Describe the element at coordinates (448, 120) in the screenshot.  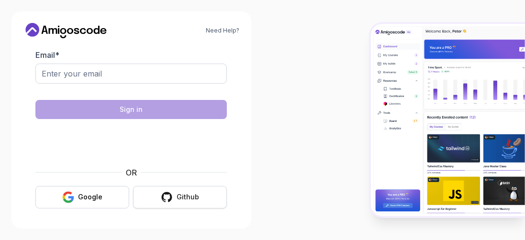
I see `img: Amigoscode Dashboard` at that location.